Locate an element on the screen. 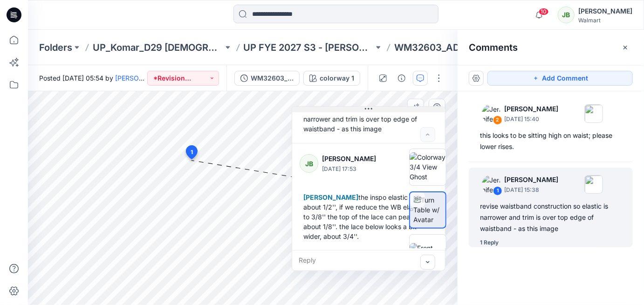 This screenshot has width=644, height=305. div: 1 is located at coordinates (498, 191).